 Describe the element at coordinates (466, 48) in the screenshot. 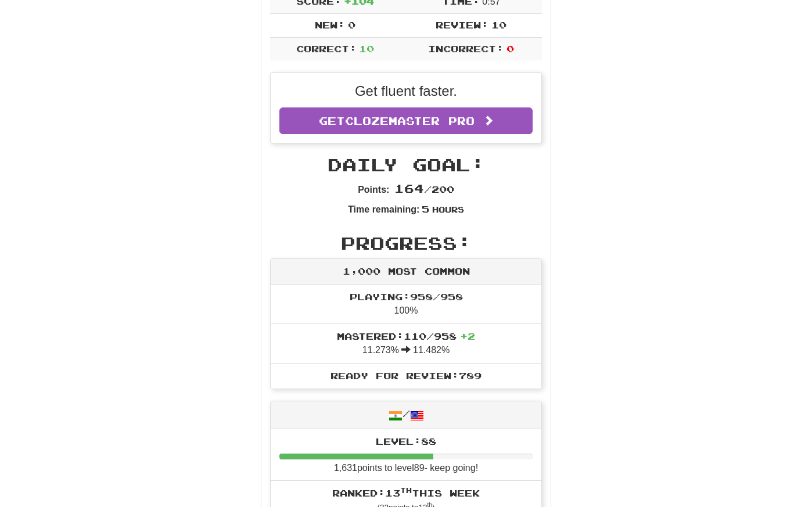

I see `span: Incorrect:` at that location.